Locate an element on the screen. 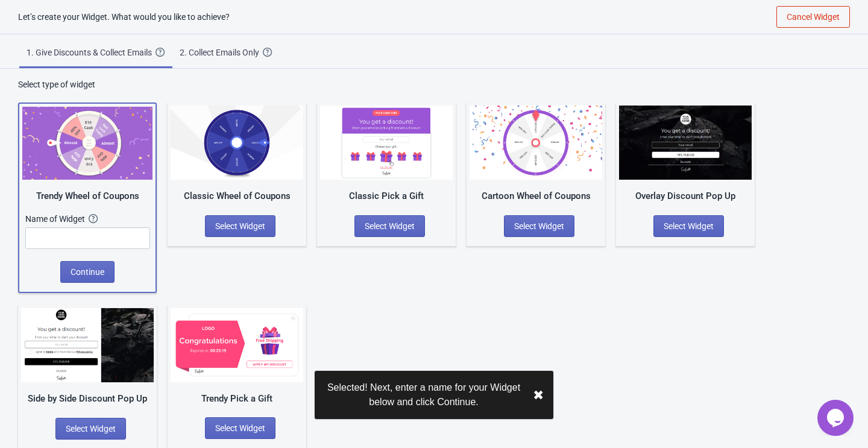 This screenshot has height=448, width=868. img: full_screen_popup.jpg is located at coordinates (685, 142).